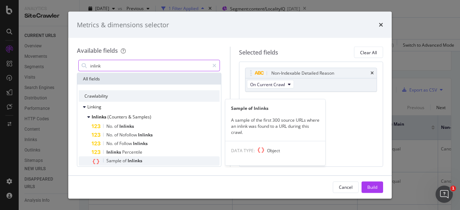  What do you see at coordinates (453, 189) in the screenshot?
I see `span: 1` at bounding box center [453, 189].